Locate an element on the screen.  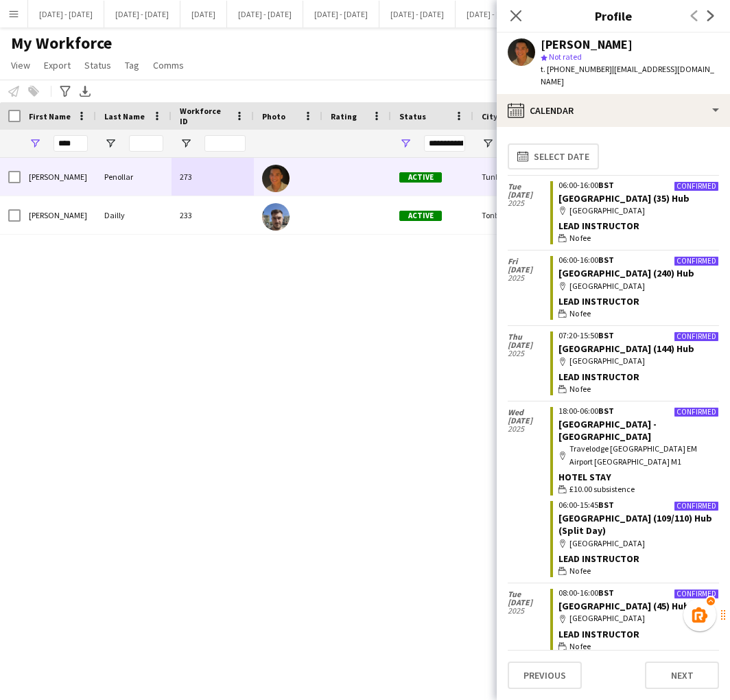
div: 06:00-16:00 is located at coordinates (639, 185).